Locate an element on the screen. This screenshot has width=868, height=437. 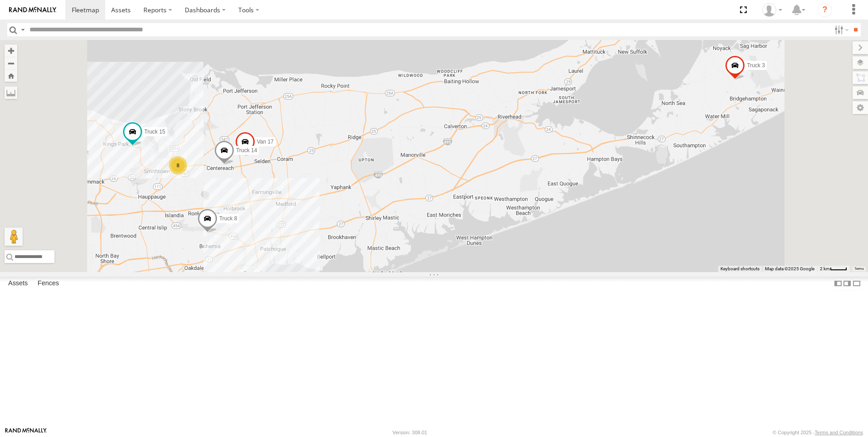
div: Barbara Muller is located at coordinates (773, 10).